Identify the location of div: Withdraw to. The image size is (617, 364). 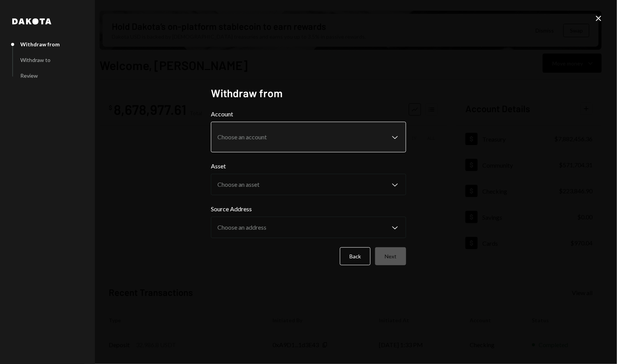
(35, 59).